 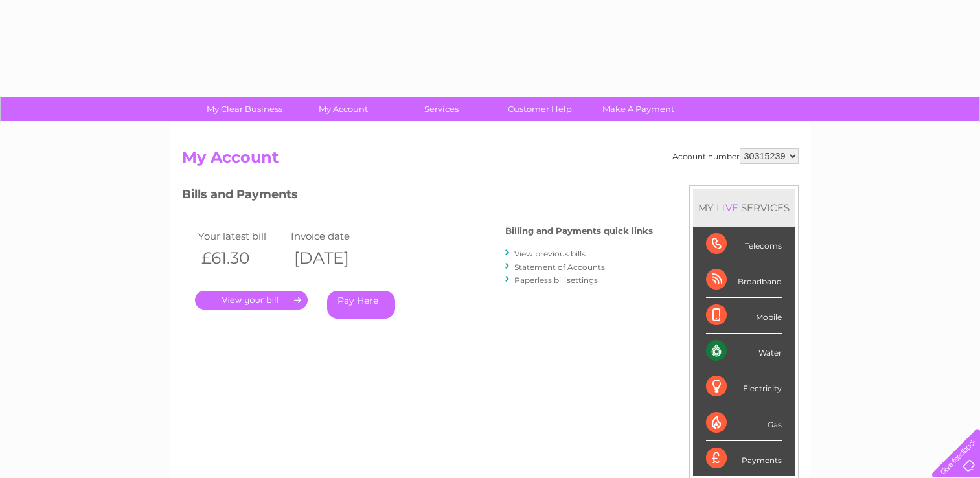 What do you see at coordinates (242, 258) in the screenshot?
I see `th: £61.30` at bounding box center [242, 258].